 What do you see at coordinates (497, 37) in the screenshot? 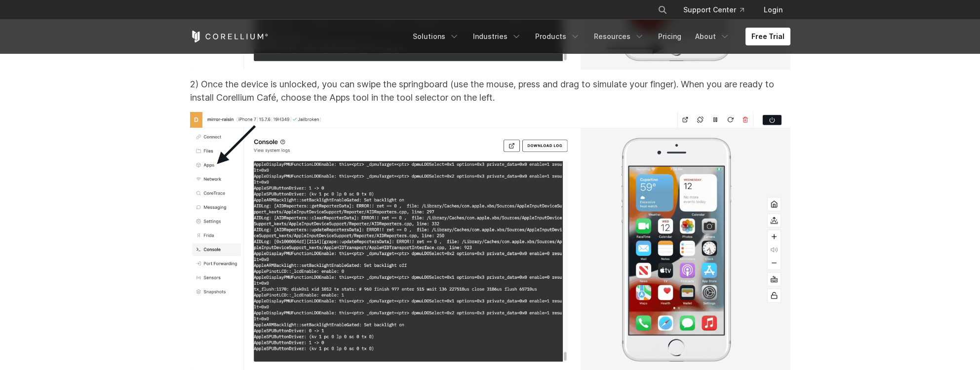
I see `a: Industries` at bounding box center [497, 37].